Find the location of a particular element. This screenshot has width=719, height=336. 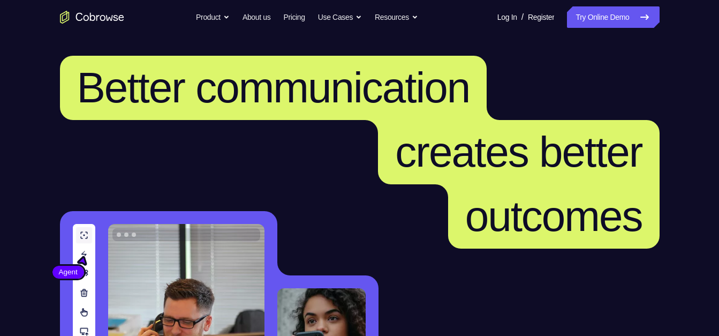

button: Product is located at coordinates (212, 17).